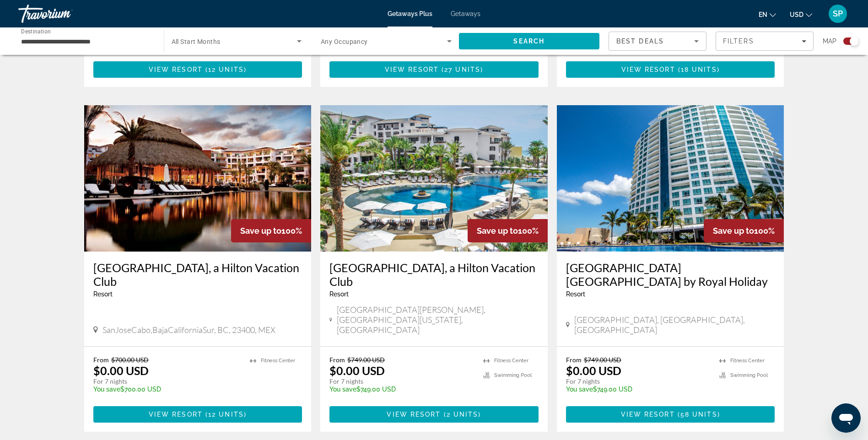 The height and width of the screenshot is (440, 868). Describe the element at coordinates (699, 414) in the screenshot. I see `span: 58 units` at that location.